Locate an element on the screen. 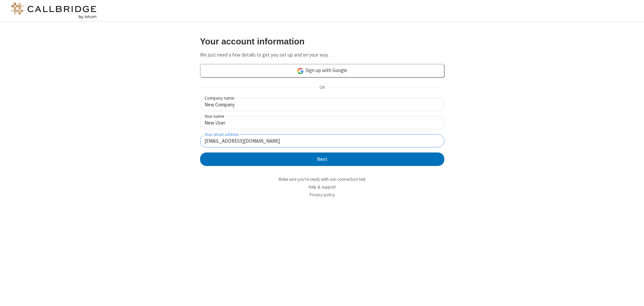 The height and width of the screenshot is (306, 644). a: Privacy policy is located at coordinates (322, 195).